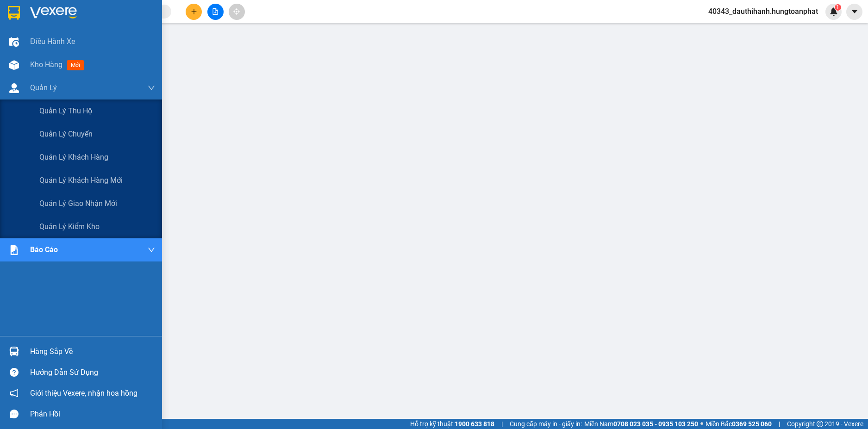 This screenshot has width=868, height=429. Describe the element at coordinates (833, 12) in the screenshot. I see `img: icon-new-feature` at that location.